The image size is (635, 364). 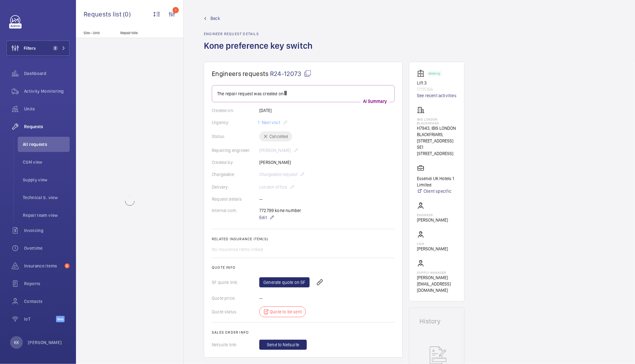 I want to click on p: The repair request was created on, so click(x=303, y=94).